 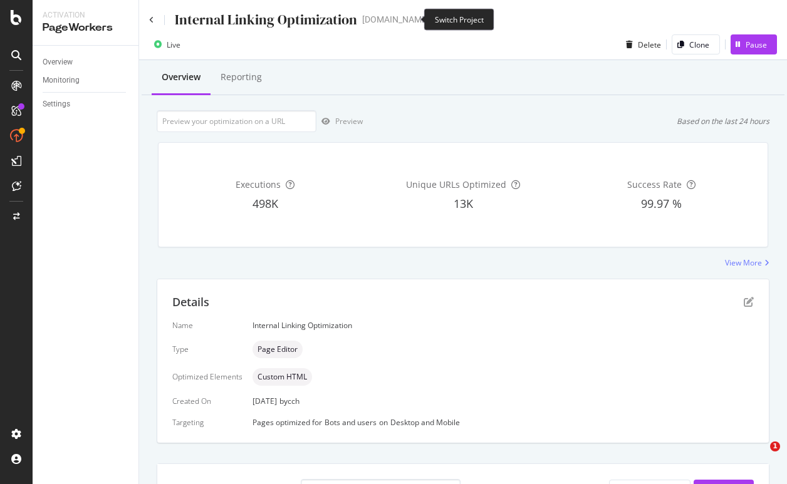 What do you see at coordinates (85, 15) in the screenshot?
I see `div: Activation` at bounding box center [85, 15].